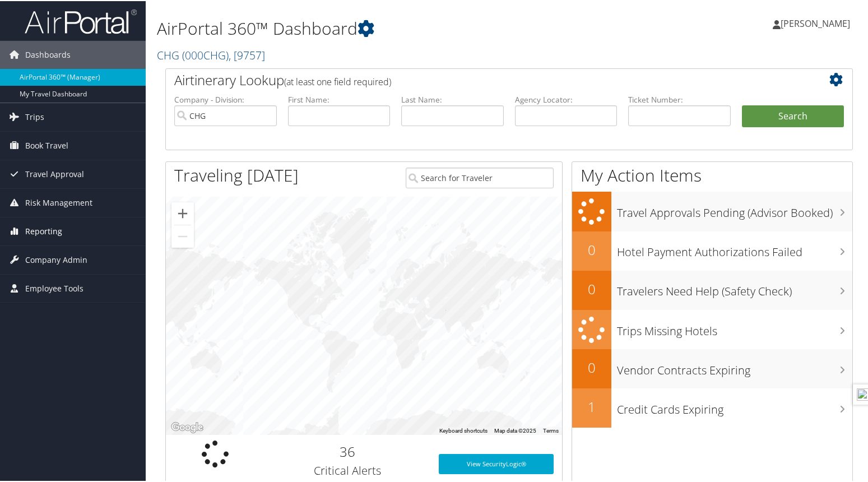  What do you see at coordinates (182, 212) in the screenshot?
I see `button: Zoom in` at bounding box center [182, 212].